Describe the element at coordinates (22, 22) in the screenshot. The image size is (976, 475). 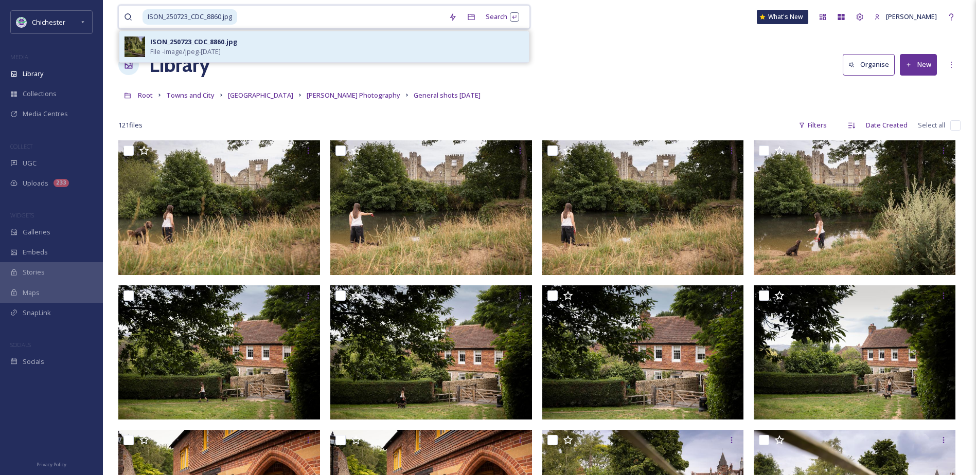
I see `img: Logo_of_Chichester_District_Council.png` at that location.